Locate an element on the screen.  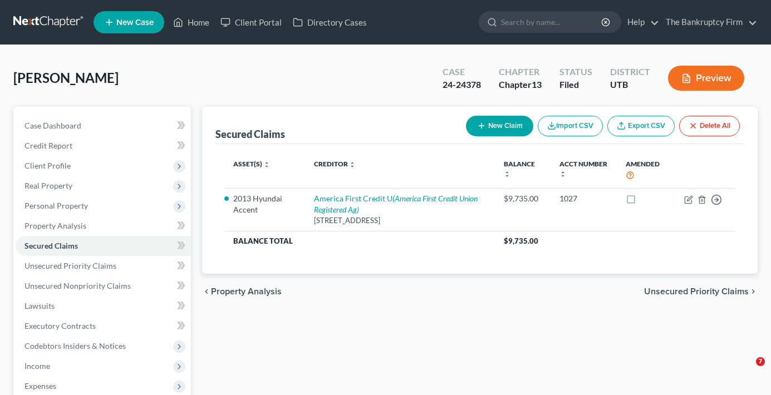
a: America First Credit U(America First Credit Union Registered Ag) is located at coordinates (396, 204).